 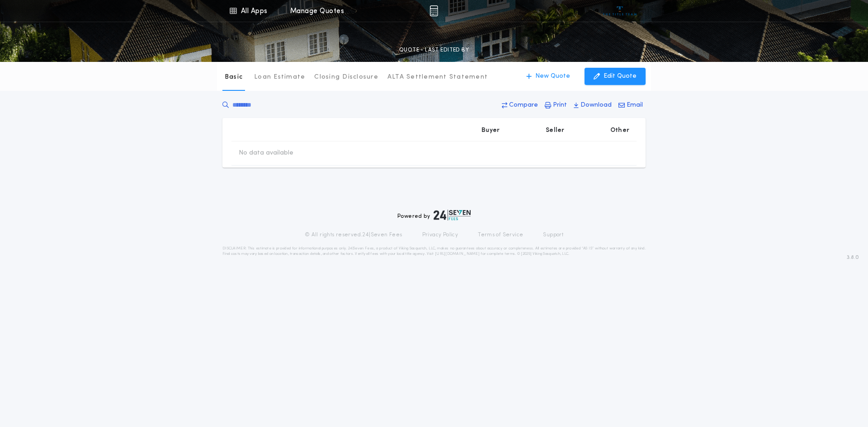 I want to click on p: Print, so click(x=559, y=105).